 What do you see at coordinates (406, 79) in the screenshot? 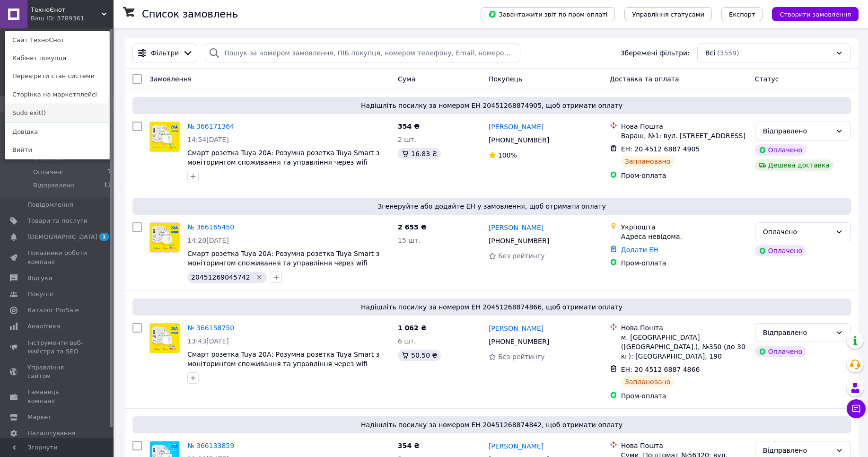
I see `span: Cума` at bounding box center [406, 79].